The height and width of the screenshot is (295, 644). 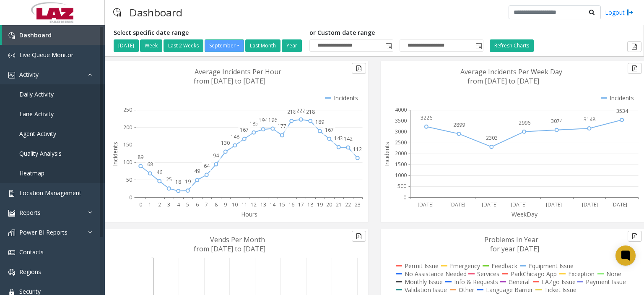 What do you see at coordinates (492, 138) in the screenshot?
I see `text: 2303` at bounding box center [492, 138].